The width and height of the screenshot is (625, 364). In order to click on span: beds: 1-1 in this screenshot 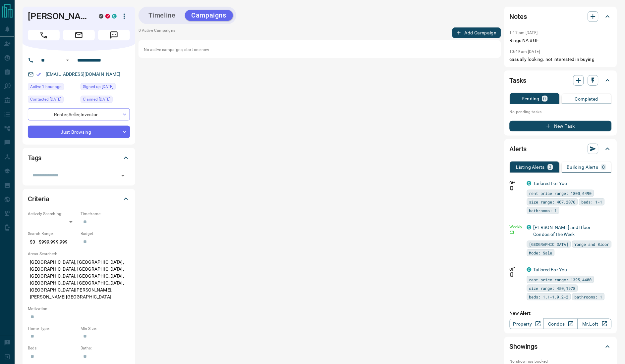, I will do `click(592, 202)`.